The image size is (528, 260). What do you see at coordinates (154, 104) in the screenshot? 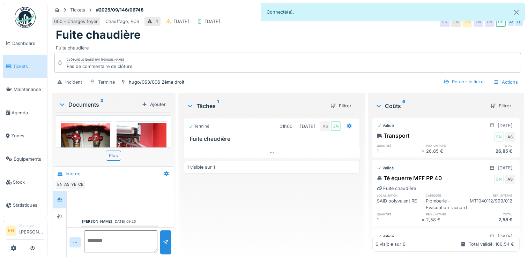
I see `div: Ajouter` at bounding box center [154, 104].